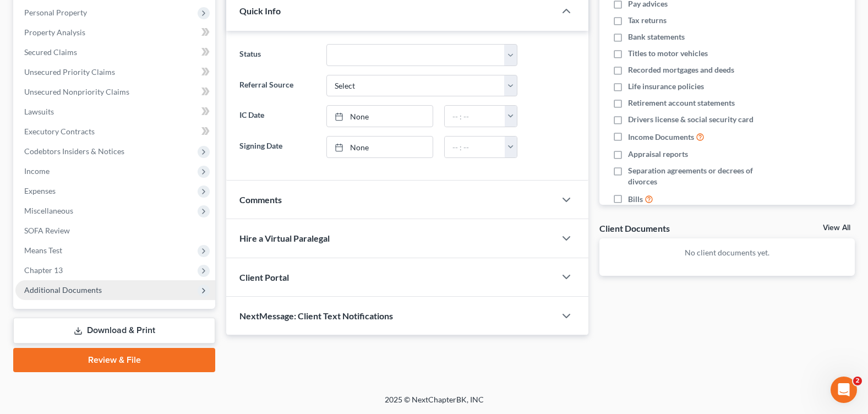  Describe the element at coordinates (43, 249) in the screenshot. I see `span: Means Test` at that location.